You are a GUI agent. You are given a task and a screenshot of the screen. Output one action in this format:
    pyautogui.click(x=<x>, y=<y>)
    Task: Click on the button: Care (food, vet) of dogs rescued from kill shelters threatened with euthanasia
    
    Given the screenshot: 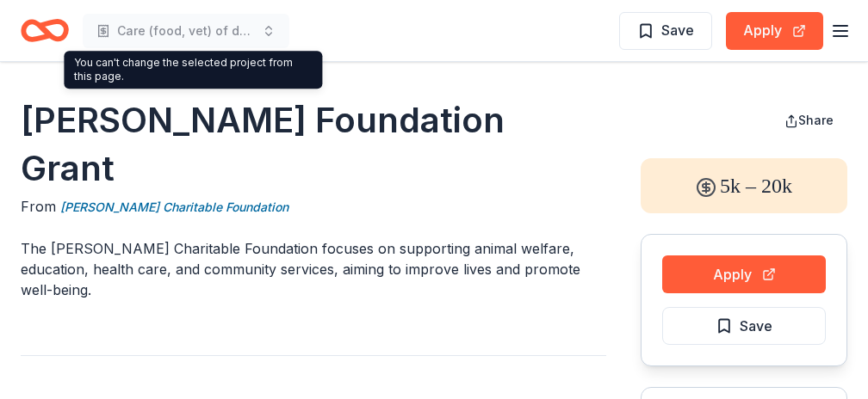 What is the action you would take?
    pyautogui.click(x=186, y=31)
    